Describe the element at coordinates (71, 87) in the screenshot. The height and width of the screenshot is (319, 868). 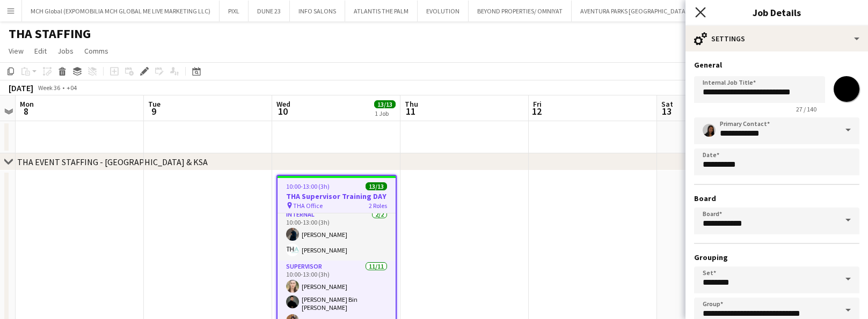
I see `div: +04` at that location.